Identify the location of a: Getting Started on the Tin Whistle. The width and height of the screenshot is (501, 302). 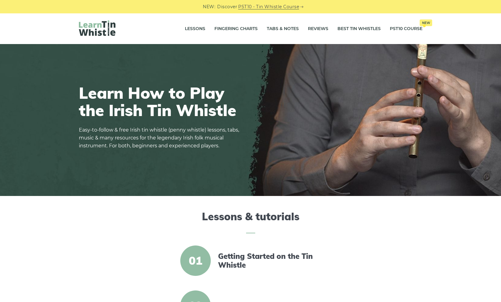
(270, 261).